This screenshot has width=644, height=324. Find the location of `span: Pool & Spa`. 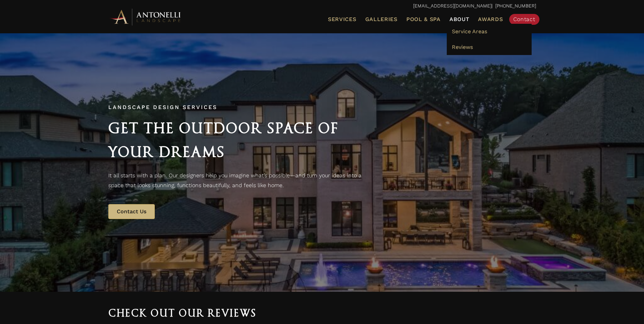

span: Pool & Spa is located at coordinates (423, 19).